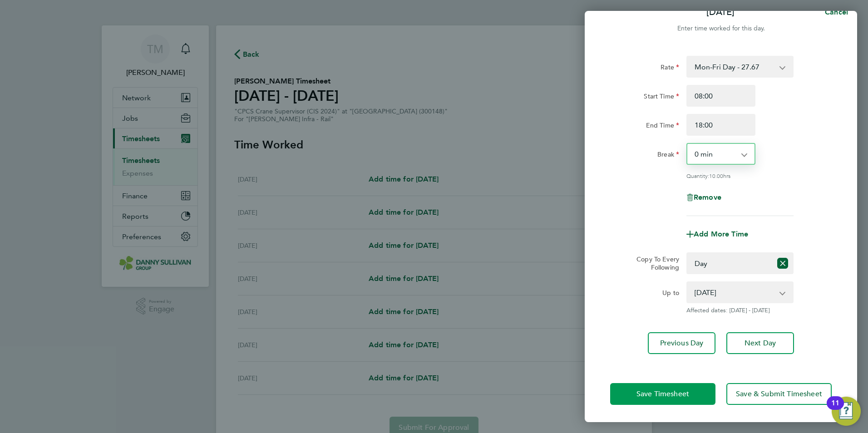  I want to click on button: Next Day, so click(760, 343).